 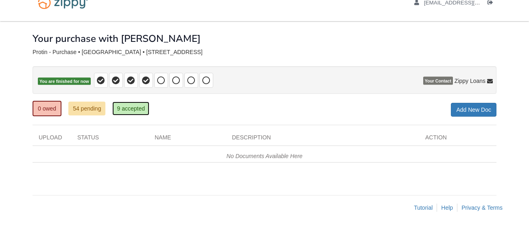 I want to click on div: Name, so click(x=187, y=140).